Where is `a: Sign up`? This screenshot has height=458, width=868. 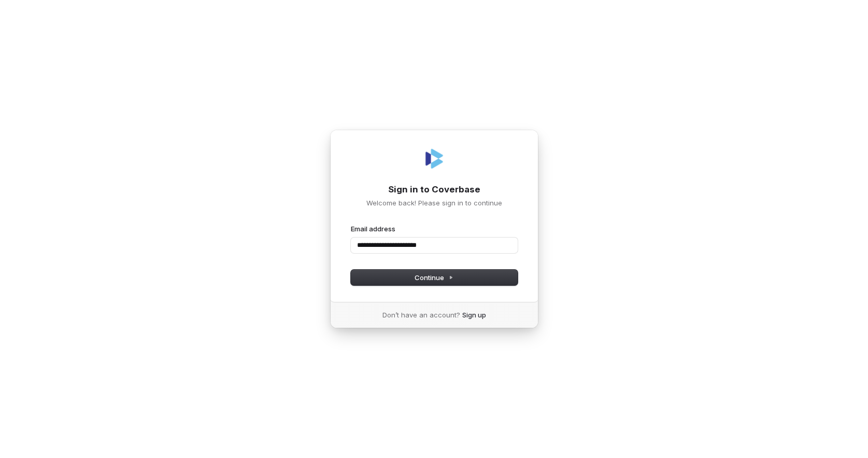 a: Sign up is located at coordinates (474, 315).